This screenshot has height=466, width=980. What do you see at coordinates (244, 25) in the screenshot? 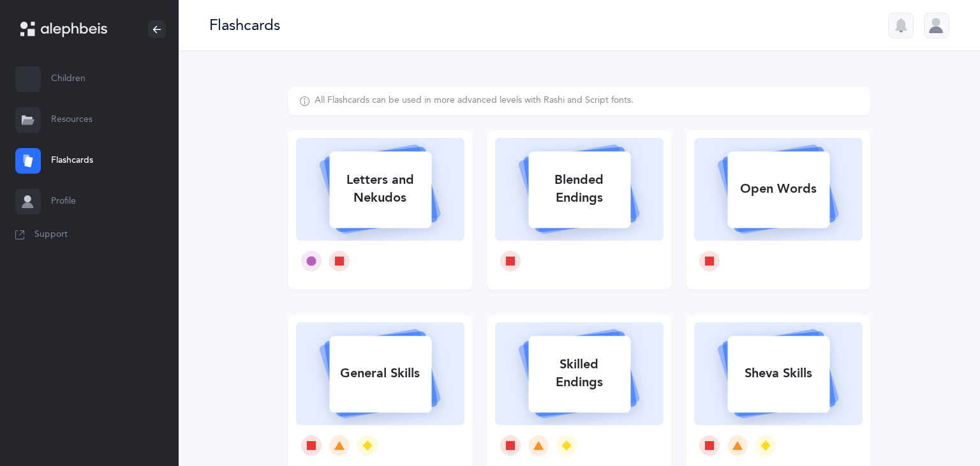
I see `div: Flashcards` at bounding box center [244, 25].